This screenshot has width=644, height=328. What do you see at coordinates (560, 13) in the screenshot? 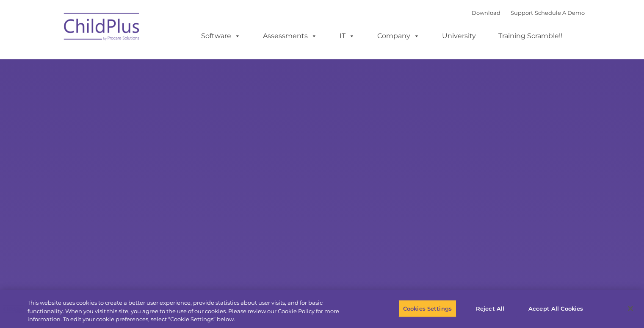
I see `a: Schedule A Demo` at bounding box center [560, 13].